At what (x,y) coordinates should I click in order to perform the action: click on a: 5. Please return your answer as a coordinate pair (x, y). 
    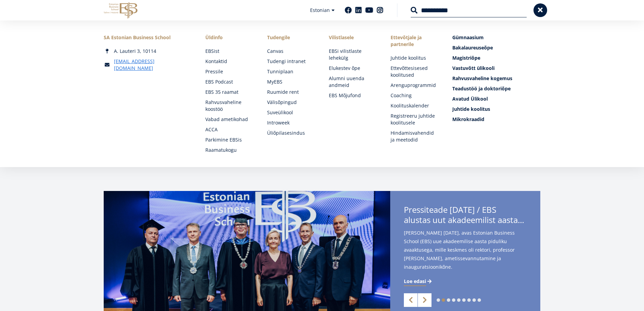
    Looking at the image, I should click on (459, 300).